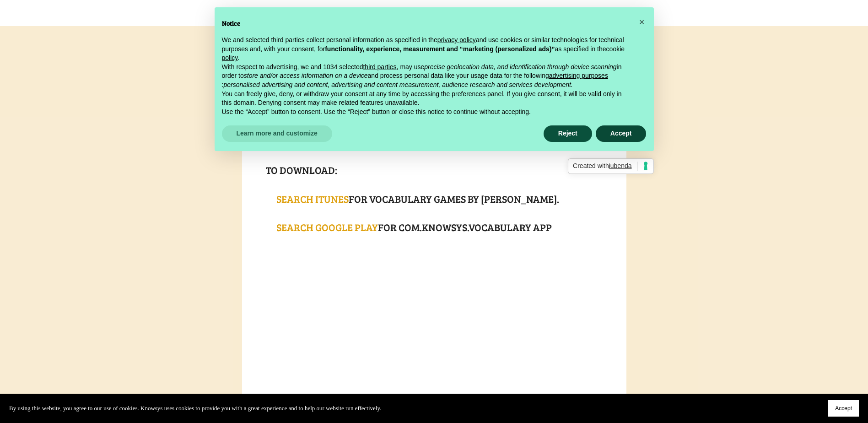 The image size is (868, 423). I want to click on span: iubenda, so click(620, 166).